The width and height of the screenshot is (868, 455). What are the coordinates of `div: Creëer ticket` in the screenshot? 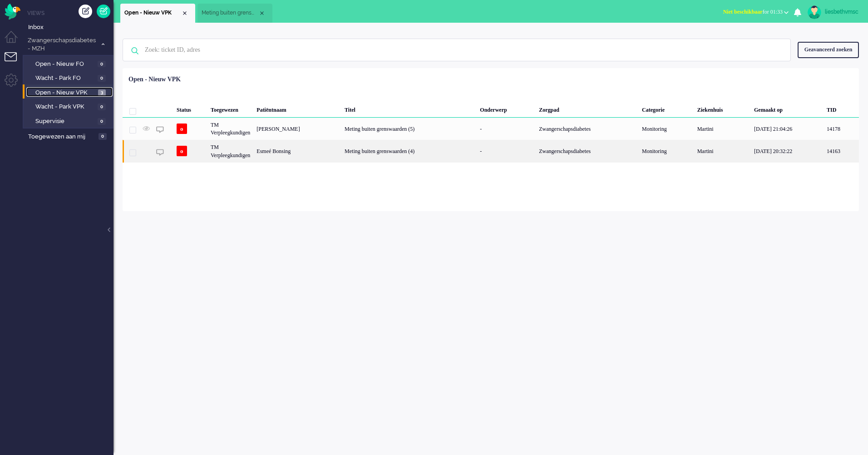 It's located at (85, 11).